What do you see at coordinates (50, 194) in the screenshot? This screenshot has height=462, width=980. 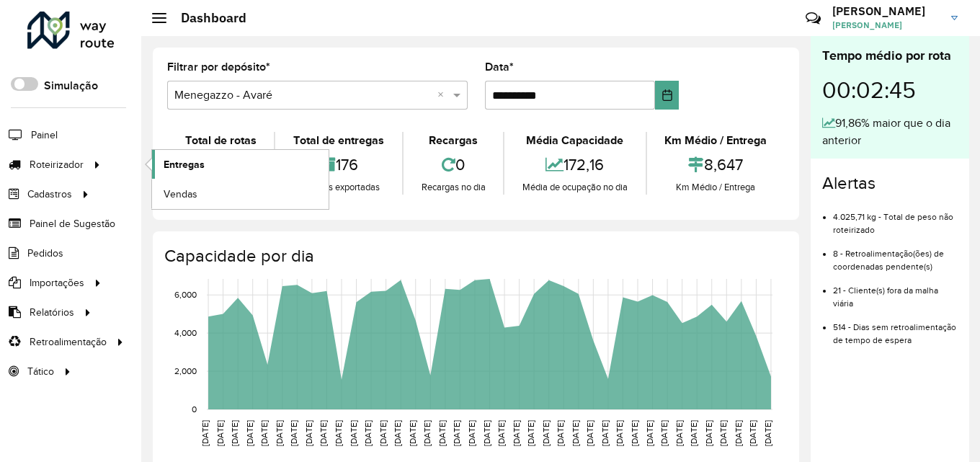 I see `span: Cadastros` at bounding box center [50, 194].